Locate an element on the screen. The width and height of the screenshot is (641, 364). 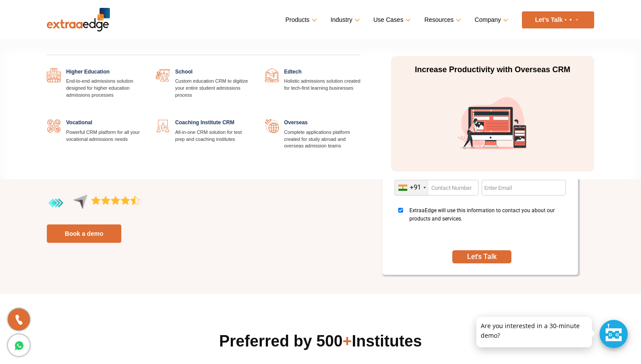
img: aggregate-rating-by-users is located at coordinates (93, 203).